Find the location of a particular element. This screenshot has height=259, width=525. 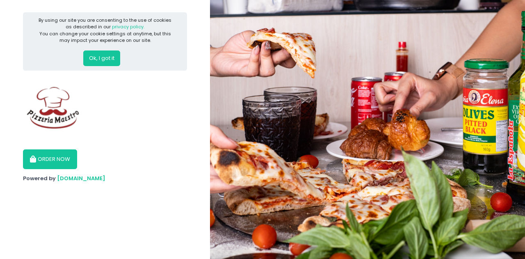

div: By using our site you are consenting to the use of cookies as described in our You can change you... is located at coordinates (105, 30).